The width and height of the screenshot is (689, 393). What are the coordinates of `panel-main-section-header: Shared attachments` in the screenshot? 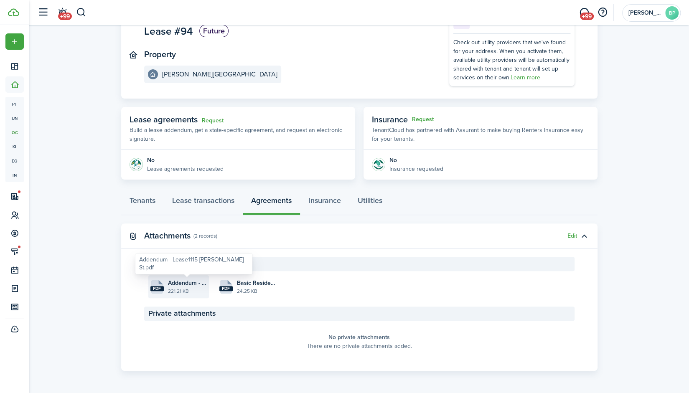 It's located at (359, 264).